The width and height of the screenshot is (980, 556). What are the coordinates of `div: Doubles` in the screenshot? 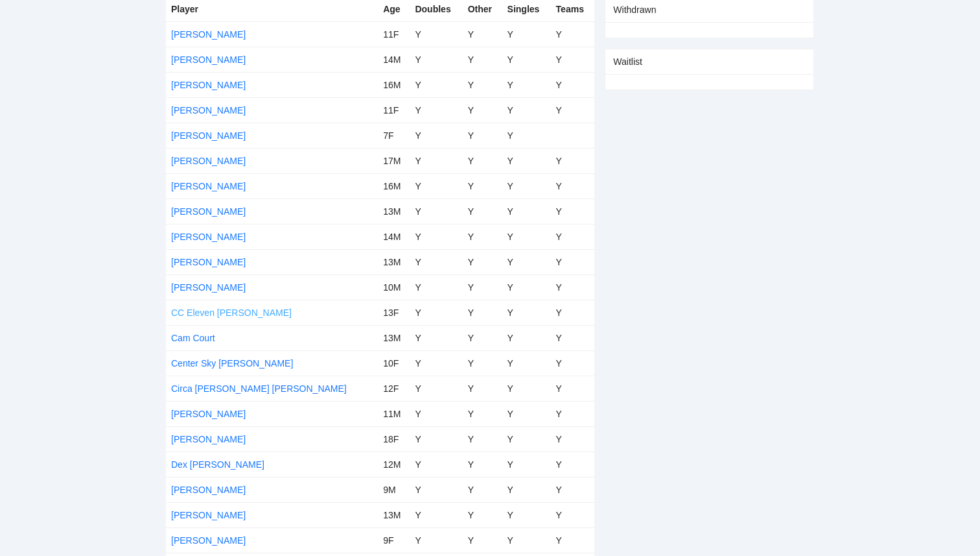 It's located at (435, 9).